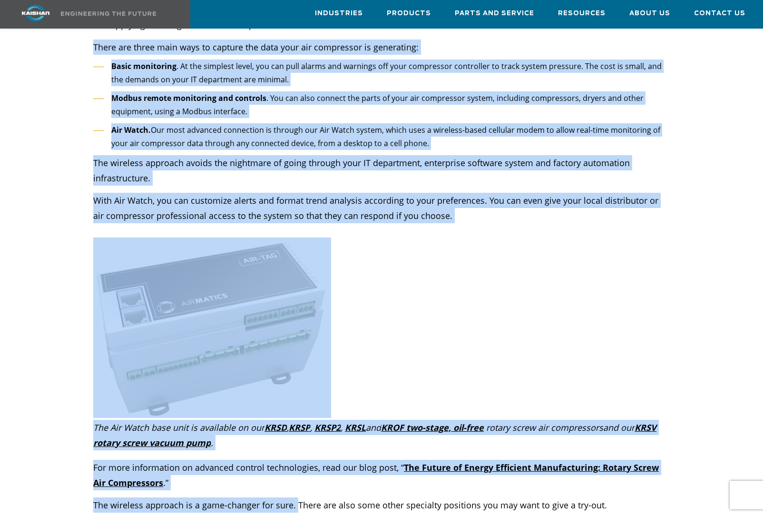  Describe the element at coordinates (381, 170) in the screenshot. I see `p: The wireless approach avoids the nightmare of going through your IT department, enterprise softwa...` at that location.